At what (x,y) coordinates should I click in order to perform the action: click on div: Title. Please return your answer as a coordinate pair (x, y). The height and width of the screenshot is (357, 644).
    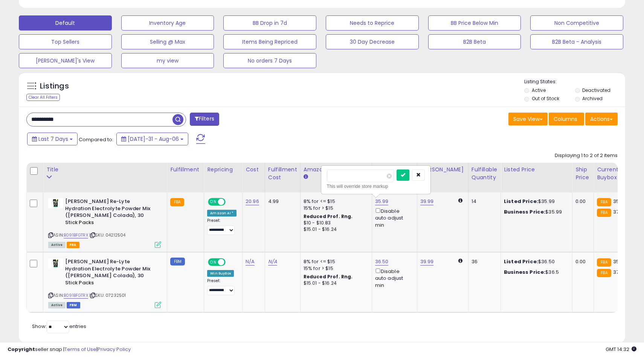
    Looking at the image, I should click on (105, 170).